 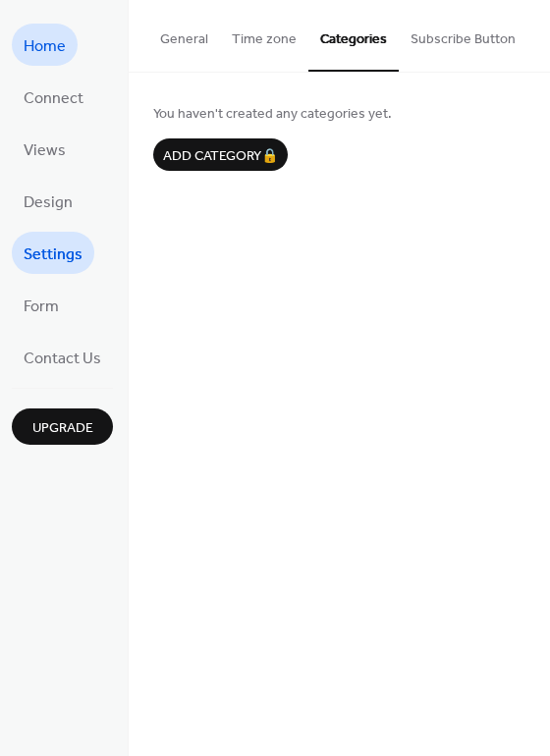 I want to click on a: Home, so click(x=44, y=44).